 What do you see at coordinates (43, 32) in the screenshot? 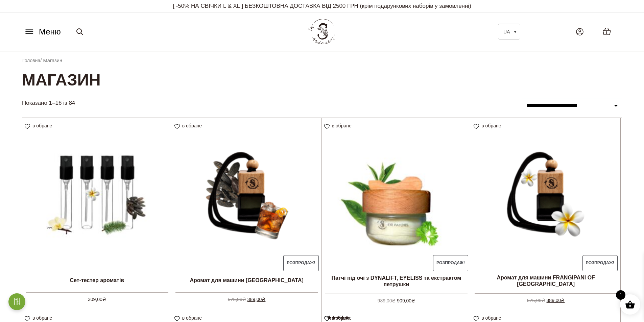
I see `button: Меню` at bounding box center [43, 32].